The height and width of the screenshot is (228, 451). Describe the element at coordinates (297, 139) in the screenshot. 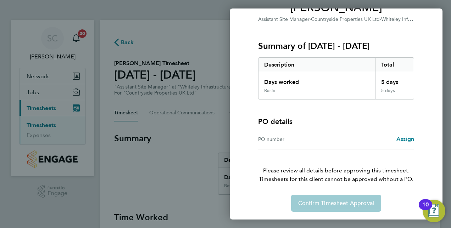

I see `div: PO number` at that location.